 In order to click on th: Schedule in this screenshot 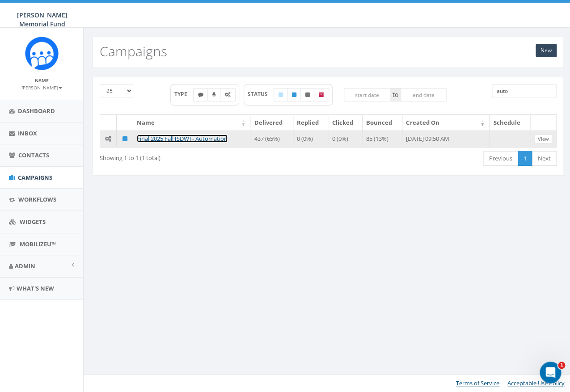, I will do `click(510, 123)`.